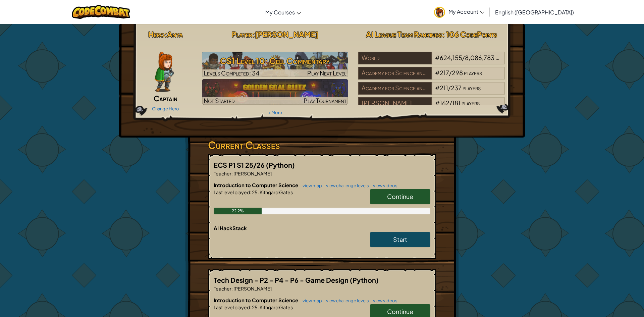 Image resolution: width=644 pixels, height=317 pixels. What do you see at coordinates (444, 72) in the screenshot?
I see `span: 217` at bounding box center [444, 72].